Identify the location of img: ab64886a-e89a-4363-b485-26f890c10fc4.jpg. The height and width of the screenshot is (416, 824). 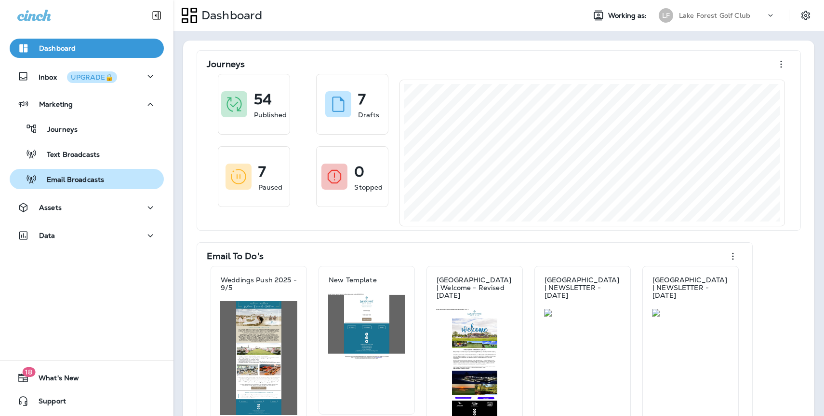
(691, 312).